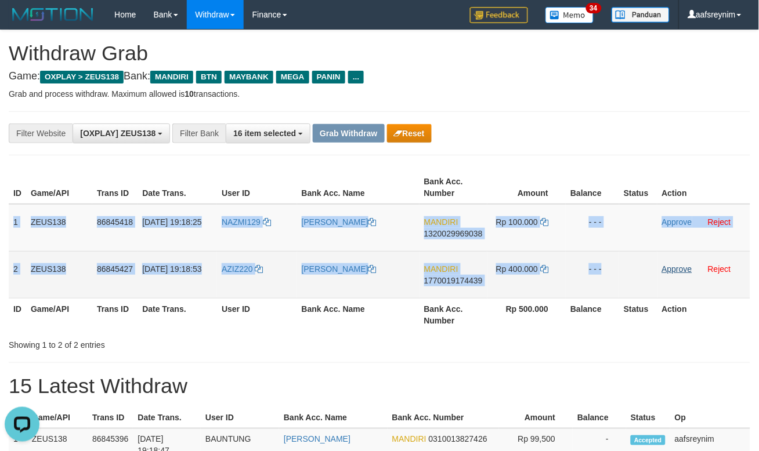  What do you see at coordinates (265, 133) in the screenshot?
I see `span: 16 item selected` at bounding box center [265, 133].